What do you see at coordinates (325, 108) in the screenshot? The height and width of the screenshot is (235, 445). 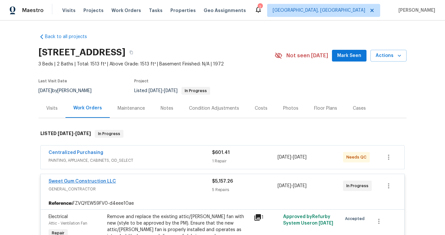 I see `div: Floor Plans` at bounding box center [325, 108].